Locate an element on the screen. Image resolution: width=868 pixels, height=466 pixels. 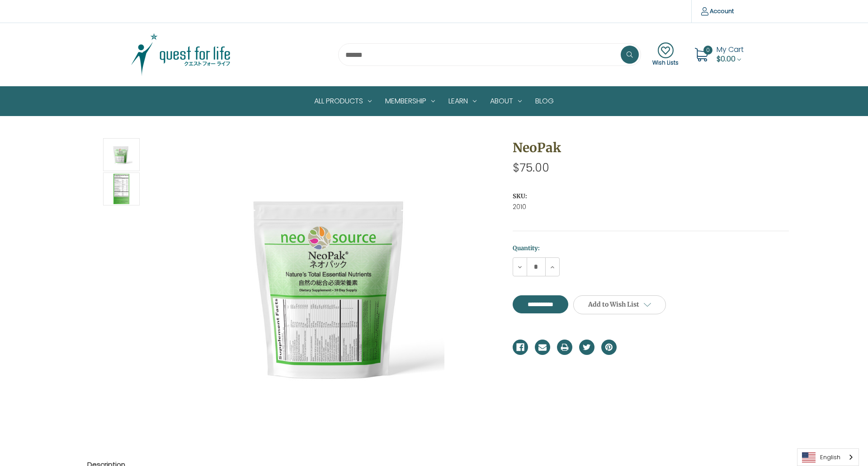
span: My Cart is located at coordinates (731, 49).